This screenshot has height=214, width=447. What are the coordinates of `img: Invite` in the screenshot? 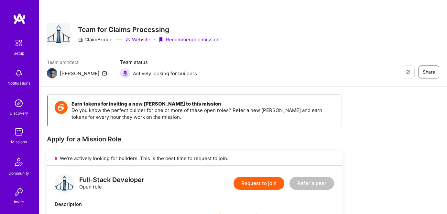 It's located at (19, 192).